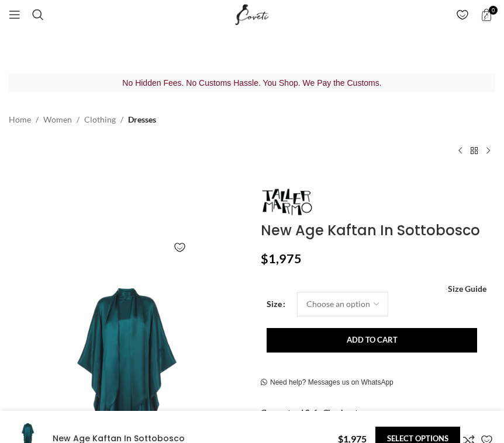 This screenshot has width=504, height=443. Describe the element at coordinates (20, 120) in the screenshot. I see `a: Home` at that location.